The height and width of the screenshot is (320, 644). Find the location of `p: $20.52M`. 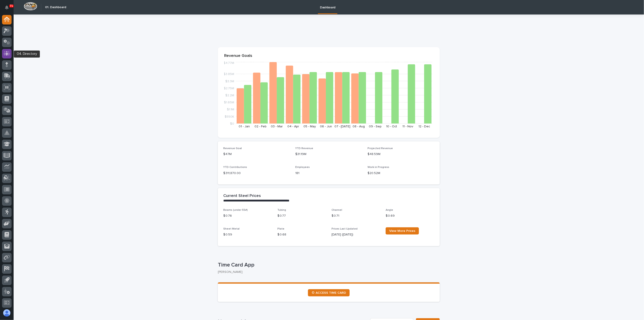

p: $20.52M is located at coordinates (401, 173).